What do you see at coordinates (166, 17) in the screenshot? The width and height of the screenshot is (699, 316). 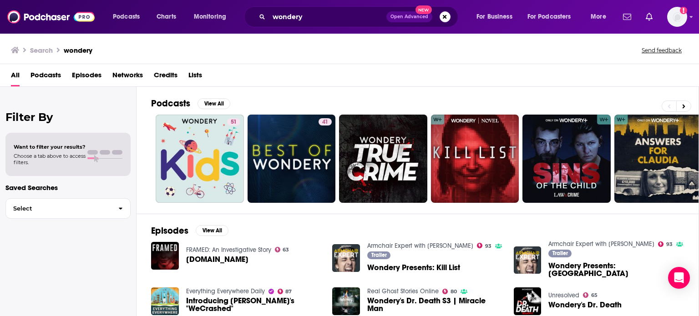 I see `span: Charts` at bounding box center [166, 17].